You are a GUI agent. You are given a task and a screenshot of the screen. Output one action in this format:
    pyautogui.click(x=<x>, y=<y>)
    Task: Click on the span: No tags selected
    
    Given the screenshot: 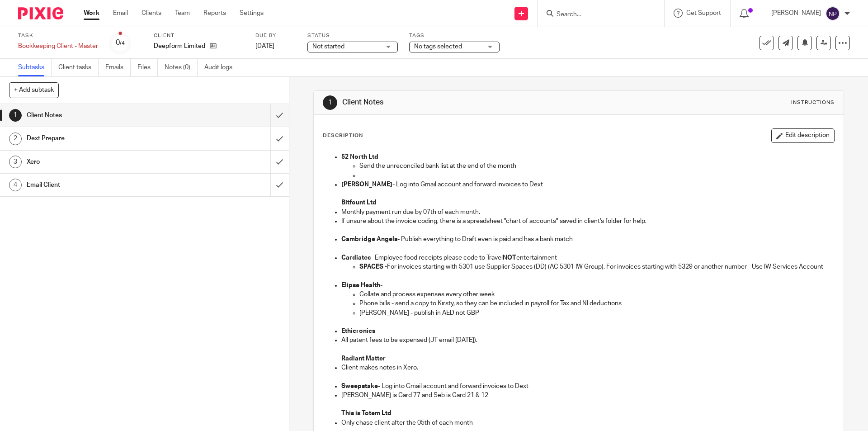 What is the action you would take?
    pyautogui.click(x=438, y=46)
    